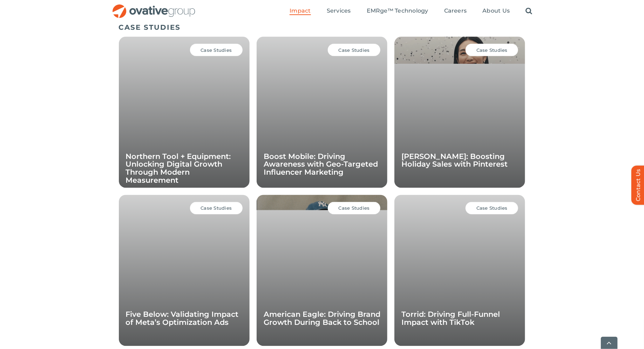 The image size is (644, 349). I want to click on a: Careers, so click(455, 11).